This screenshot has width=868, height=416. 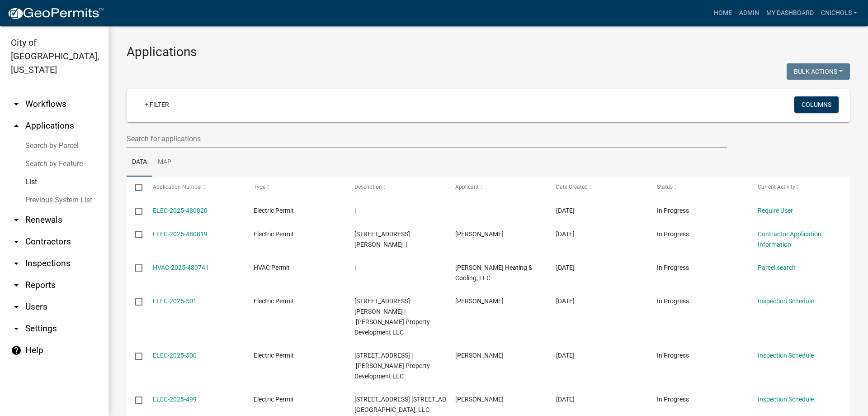 What do you see at coordinates (180, 211) in the screenshot?
I see `a: ELEC-2025-480820` at bounding box center [180, 211].